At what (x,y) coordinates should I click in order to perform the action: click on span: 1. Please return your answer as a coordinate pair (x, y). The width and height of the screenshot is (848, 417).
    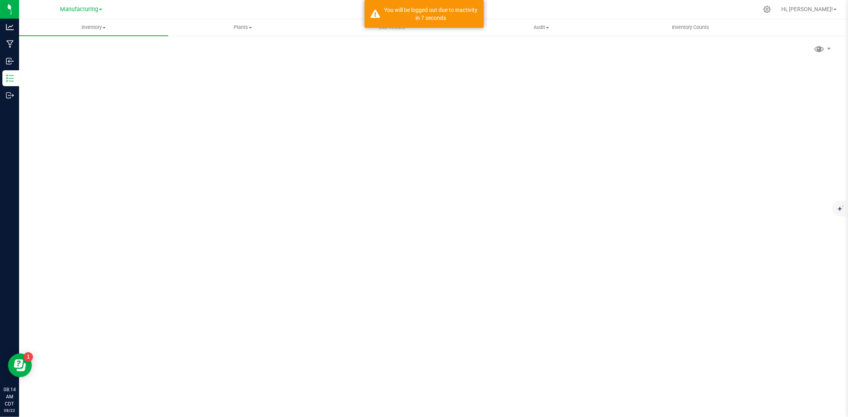
    Looking at the image, I should click on (5, 4).